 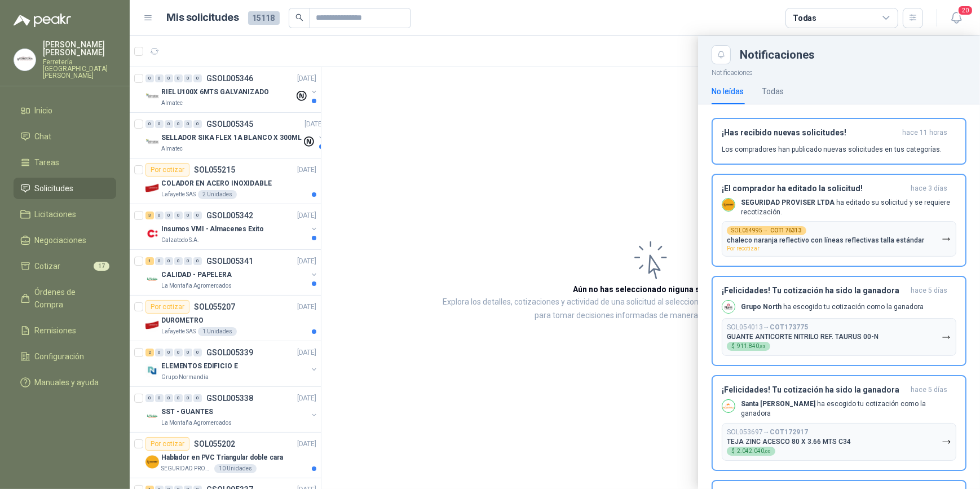 I want to click on button: ¡El comprador ha editado la solicitud!hace 3 días Company LogoSEGURIDAD PROVISER LTDA ha editado ..., so click(x=839, y=220).